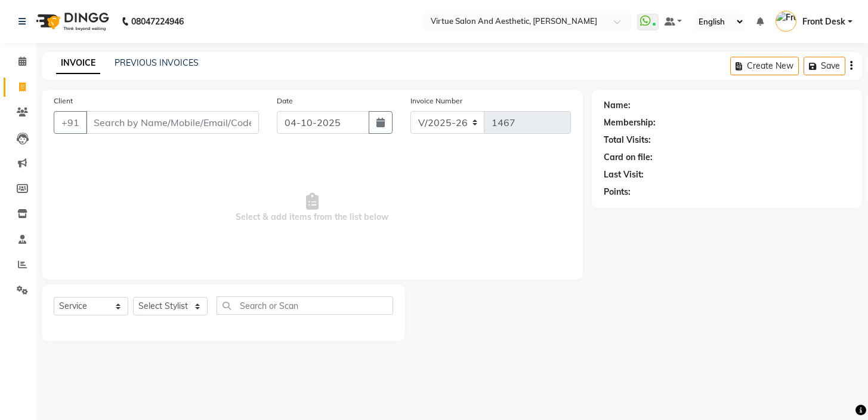 The height and width of the screenshot is (420, 868). What do you see at coordinates (70, 122) in the screenshot?
I see `button: +91` at bounding box center [70, 122].